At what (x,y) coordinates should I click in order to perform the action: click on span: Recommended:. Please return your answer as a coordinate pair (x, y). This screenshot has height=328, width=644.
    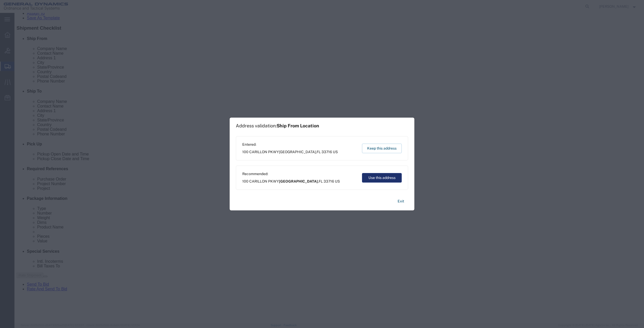
    Looking at the image, I should click on (291, 173).